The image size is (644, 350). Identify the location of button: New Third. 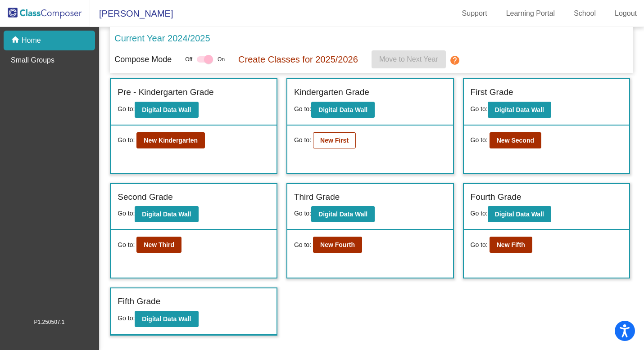
(159, 245).